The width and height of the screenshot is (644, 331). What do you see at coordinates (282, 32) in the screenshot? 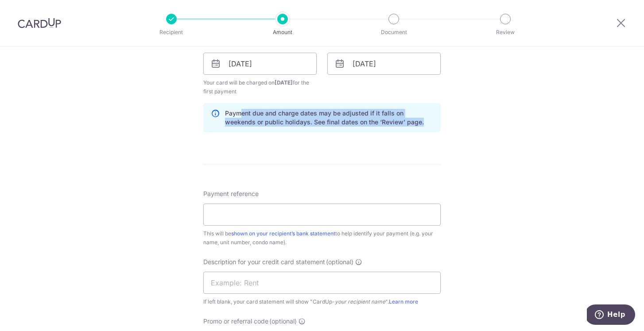
I see `p: Amount` at bounding box center [282, 32].